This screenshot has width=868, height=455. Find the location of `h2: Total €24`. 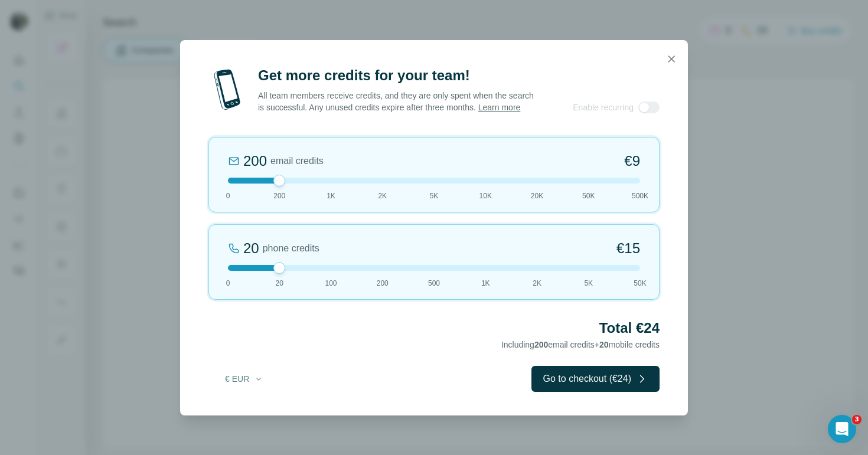

h2: Total €24 is located at coordinates (434, 328).